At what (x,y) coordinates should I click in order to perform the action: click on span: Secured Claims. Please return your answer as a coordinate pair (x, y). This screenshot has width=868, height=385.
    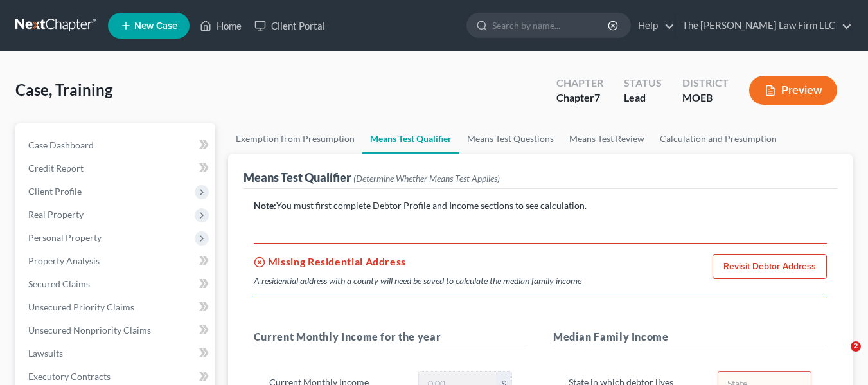
    Looking at the image, I should click on (59, 283).